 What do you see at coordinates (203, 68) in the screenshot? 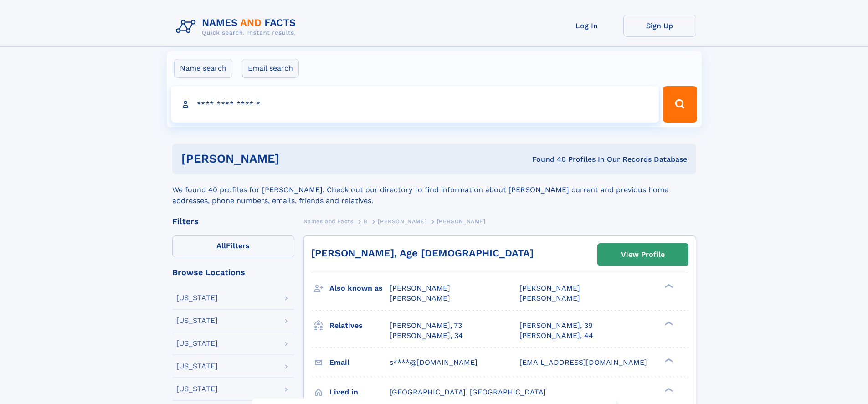
I see `label: Name search` at bounding box center [203, 68].